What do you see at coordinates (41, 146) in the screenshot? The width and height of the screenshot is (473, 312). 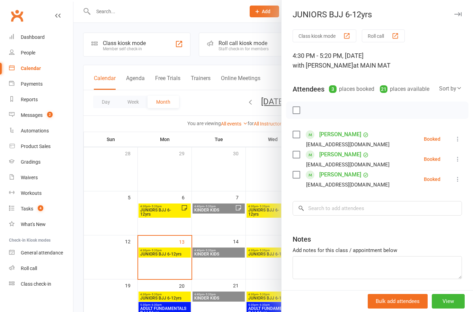 I see `a: Product Sales` at bounding box center [41, 146].